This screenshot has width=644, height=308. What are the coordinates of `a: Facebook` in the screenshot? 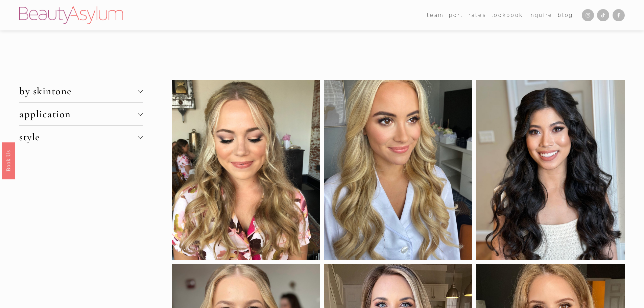 It's located at (619, 15).